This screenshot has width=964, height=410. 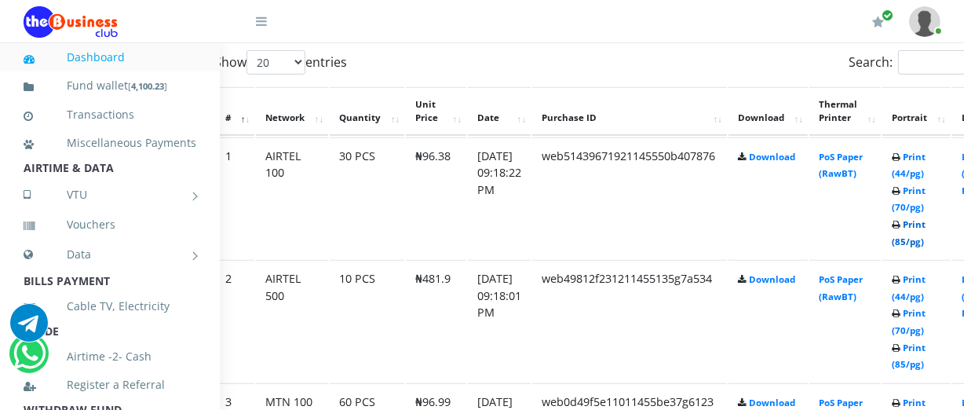 What do you see at coordinates (367, 320) in the screenshot?
I see `td: 10 PCS` at bounding box center [367, 320].